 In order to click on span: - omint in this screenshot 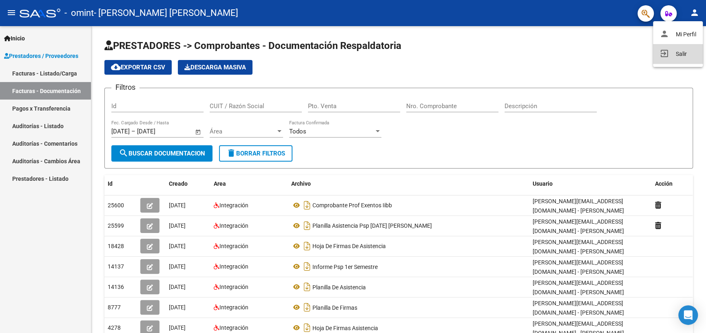, I will do `click(79, 13)`.